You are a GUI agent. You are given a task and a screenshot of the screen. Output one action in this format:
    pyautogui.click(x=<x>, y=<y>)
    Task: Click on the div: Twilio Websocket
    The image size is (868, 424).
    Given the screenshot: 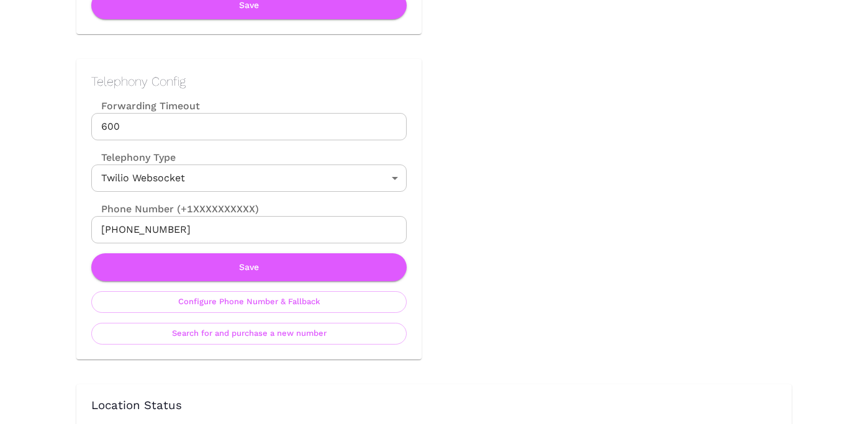 What is the action you would take?
    pyautogui.click(x=249, y=178)
    